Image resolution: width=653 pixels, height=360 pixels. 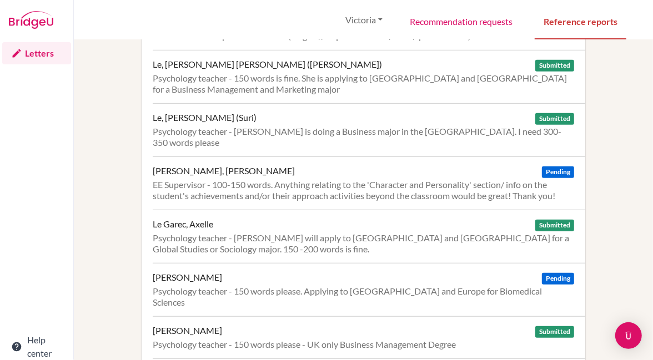 What do you see at coordinates (31, 20) in the screenshot?
I see `img: Bridge-U` at bounding box center [31, 20].